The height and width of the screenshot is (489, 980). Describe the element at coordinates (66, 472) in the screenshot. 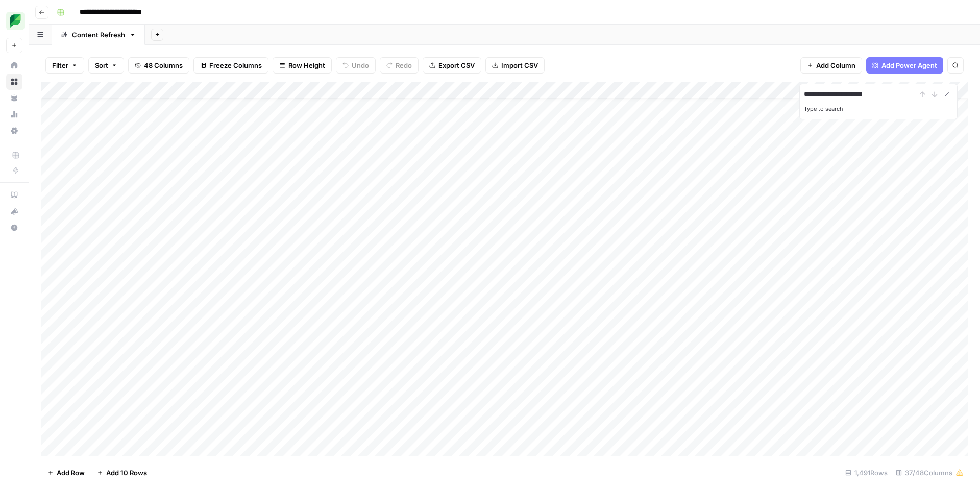

I see `button: Add Row` at that location.